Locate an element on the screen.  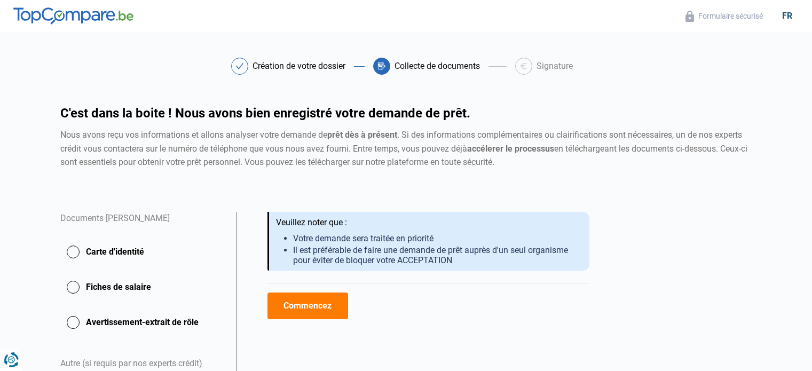
div: Veuillez noter que : is located at coordinates (428, 223).